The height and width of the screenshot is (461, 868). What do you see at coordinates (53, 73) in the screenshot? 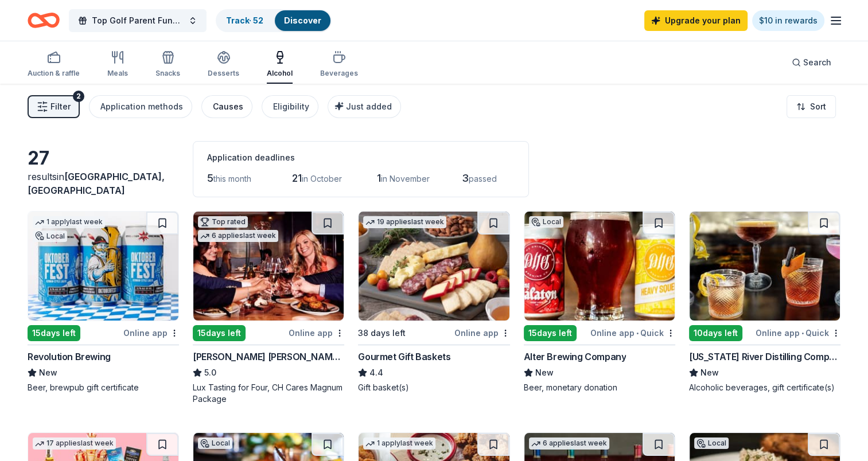
I see `div: Auction & raffle` at bounding box center [53, 73].